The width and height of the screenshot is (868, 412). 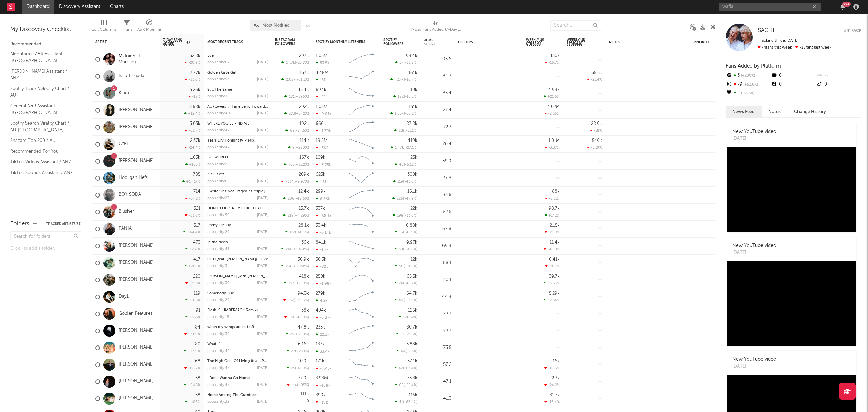 What do you see at coordinates (411, 148) in the screenshot?
I see `span: -27.1 %` at bounding box center [411, 148].